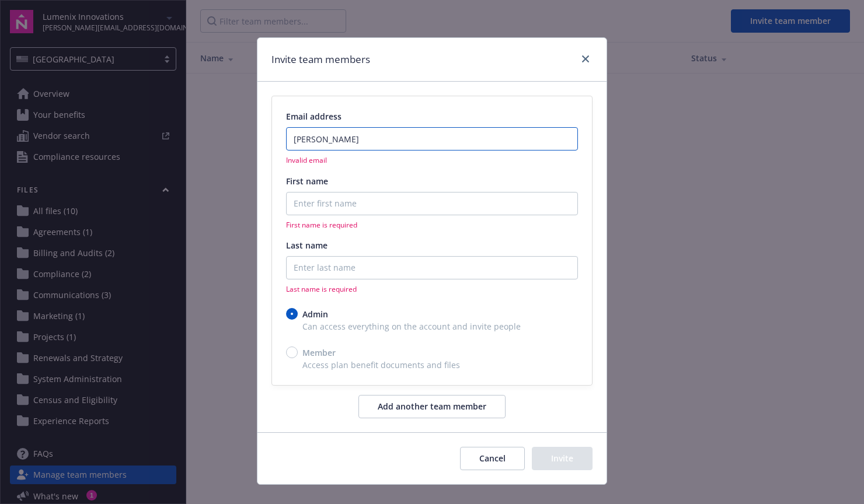 The height and width of the screenshot is (504, 864). I want to click on button: Add another team member, so click(432, 407).